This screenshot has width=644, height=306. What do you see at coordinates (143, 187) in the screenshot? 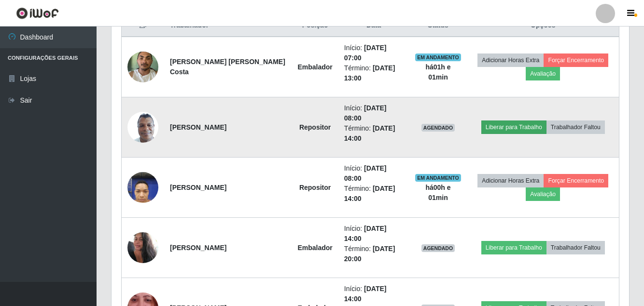
I see `img: 1731259957441.jpeg` at bounding box center [143, 187].